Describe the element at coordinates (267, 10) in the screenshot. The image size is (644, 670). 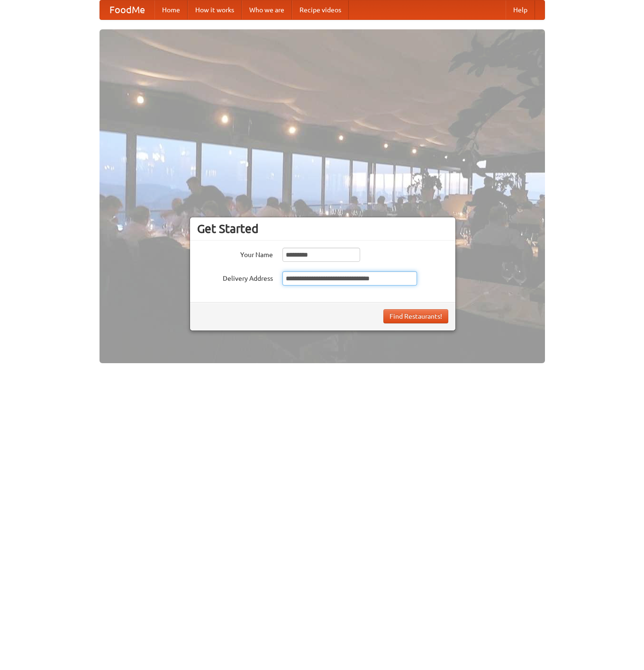
I see `a: Who we are` at that location.